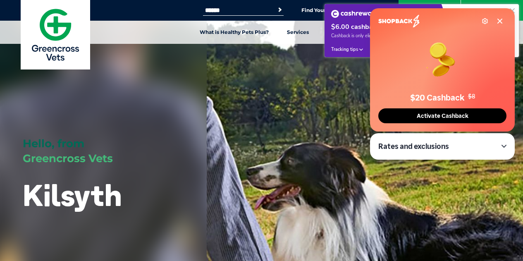 The image size is (523, 261). Describe the element at coordinates (344, 49) in the screenshot. I see `span: Tracking tips` at that location.